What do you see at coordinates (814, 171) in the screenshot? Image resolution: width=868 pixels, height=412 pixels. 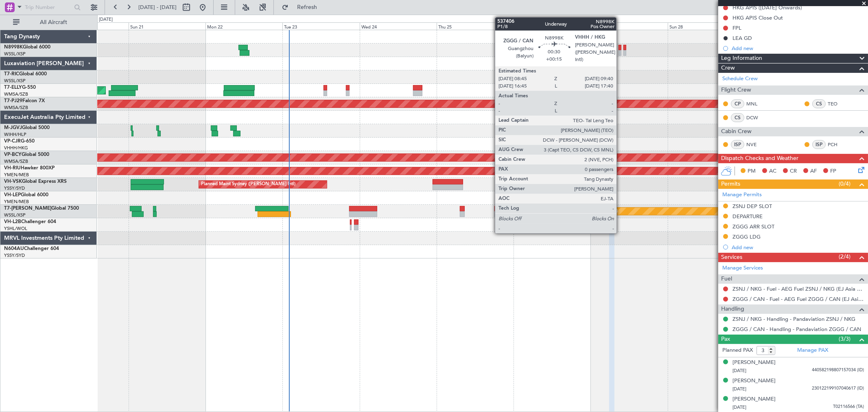 I see `span: AF` at bounding box center [814, 171].